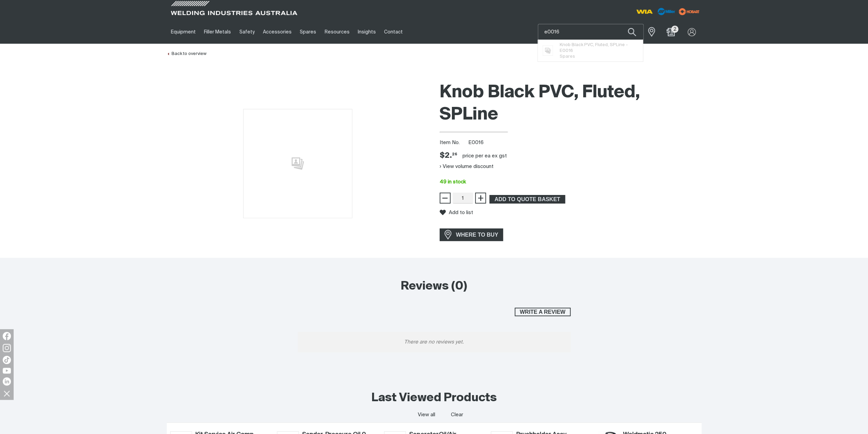 The width and height of the screenshot is (868, 434). What do you see at coordinates (449, 155) in the screenshot?
I see `div: Price` at bounding box center [449, 155].